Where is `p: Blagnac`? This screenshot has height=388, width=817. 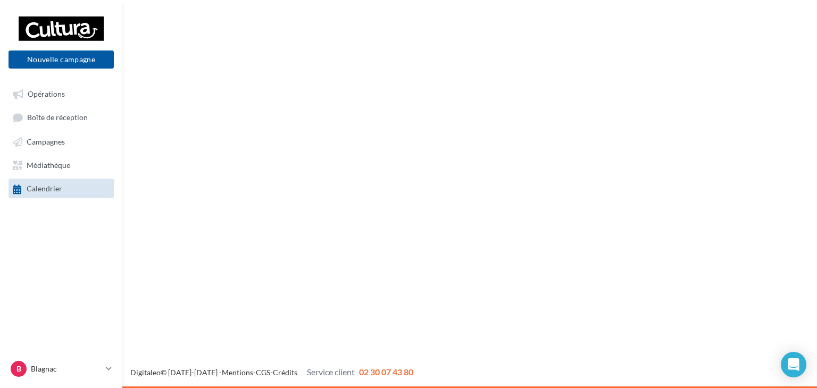 p: Blagnac is located at coordinates (66, 369).